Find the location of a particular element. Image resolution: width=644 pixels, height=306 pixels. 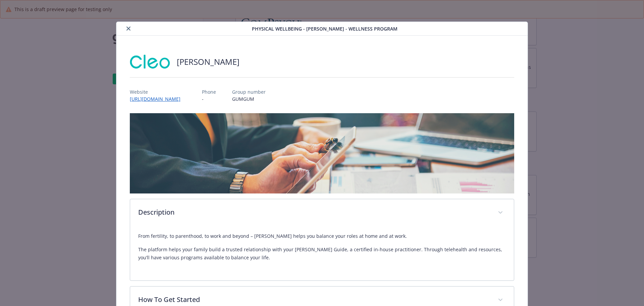

img: Cleo is located at coordinates (150, 62).